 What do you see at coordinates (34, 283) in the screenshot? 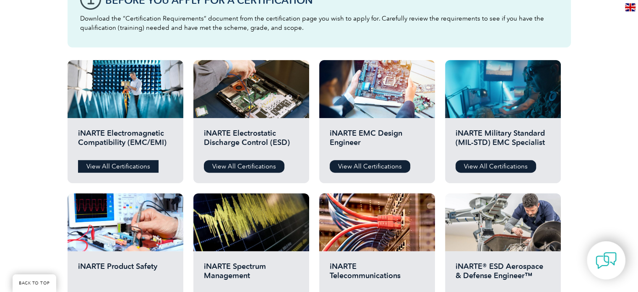
I see `a: BACK TO TOP` at bounding box center [34, 283].